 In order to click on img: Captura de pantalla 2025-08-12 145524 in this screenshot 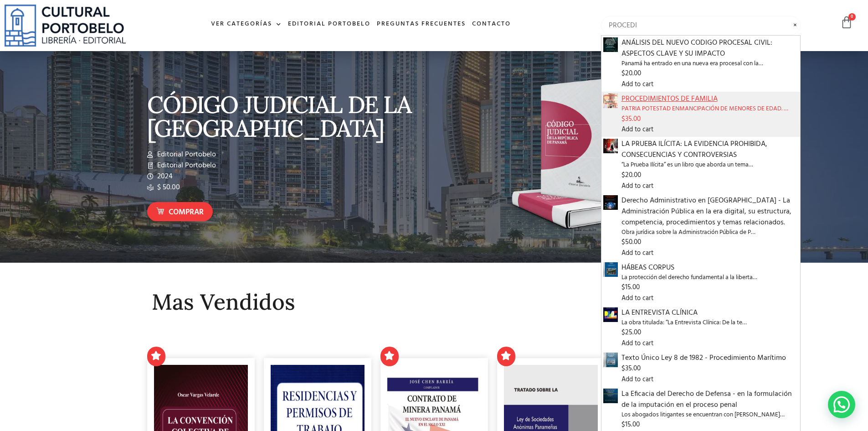, I will do `click(611, 101)`.